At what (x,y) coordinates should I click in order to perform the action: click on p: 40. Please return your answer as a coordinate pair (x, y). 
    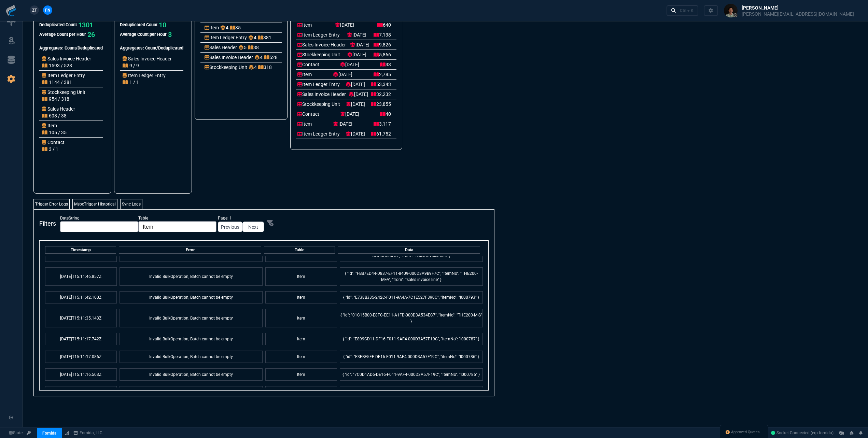
    Looking at the image, I should click on (385, 114).